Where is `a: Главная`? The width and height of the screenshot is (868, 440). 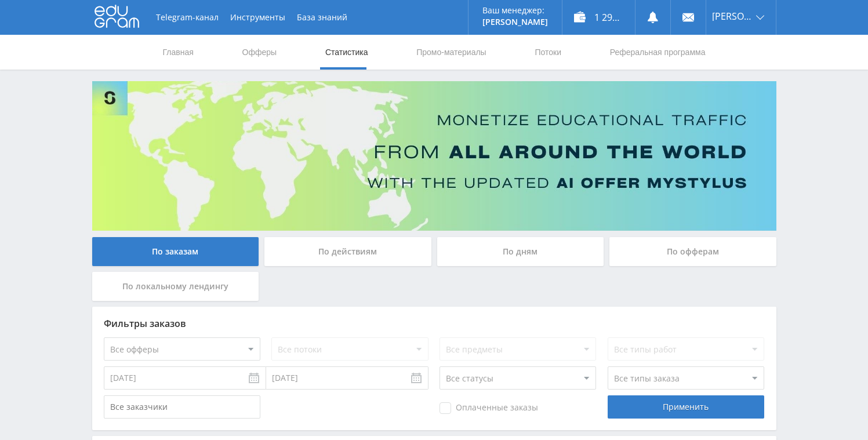
a: Главная is located at coordinates (178, 52).